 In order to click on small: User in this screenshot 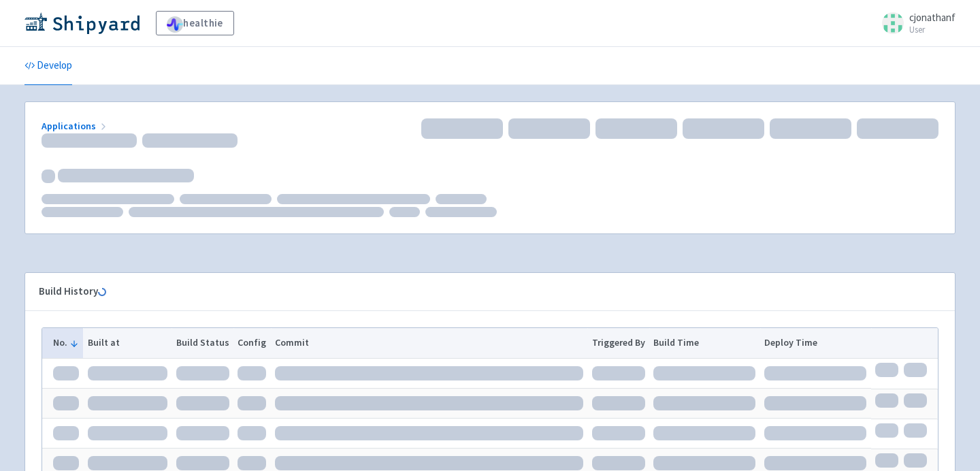, I will do `click(933, 29)`.